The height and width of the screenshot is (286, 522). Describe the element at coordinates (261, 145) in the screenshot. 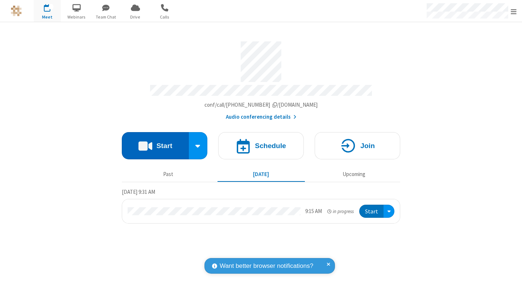

I see `button: Schedule` at that location.